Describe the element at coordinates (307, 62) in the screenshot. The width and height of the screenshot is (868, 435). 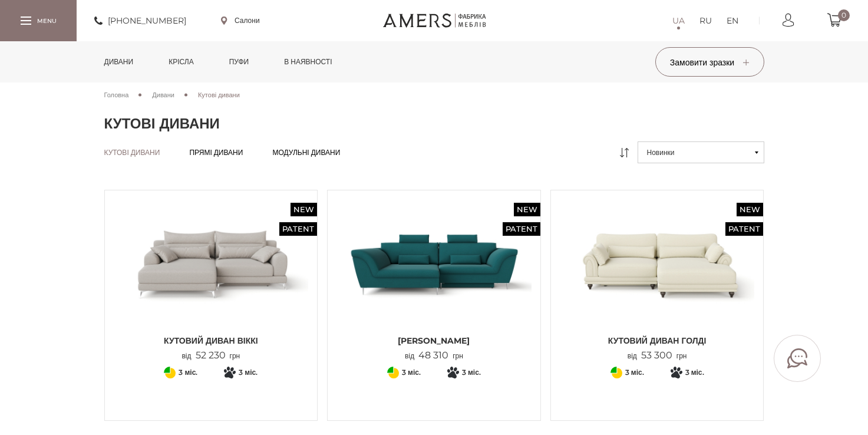
I see `a: в наявності` at that location.